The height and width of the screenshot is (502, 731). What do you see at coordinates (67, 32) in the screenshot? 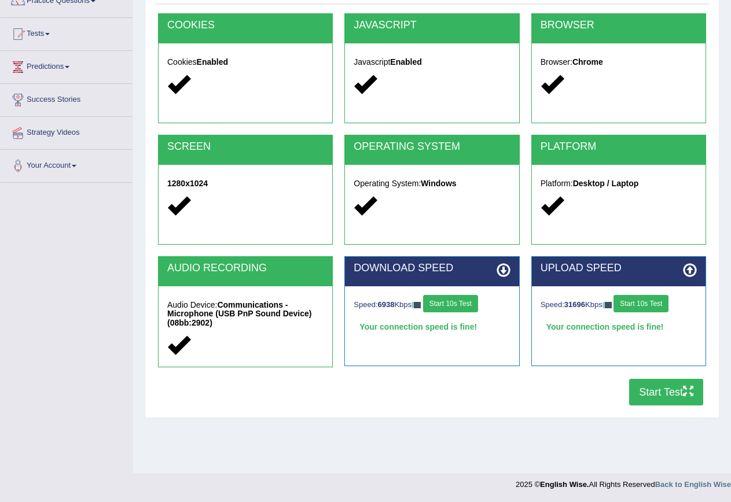
I see `a: Tests` at bounding box center [67, 32].